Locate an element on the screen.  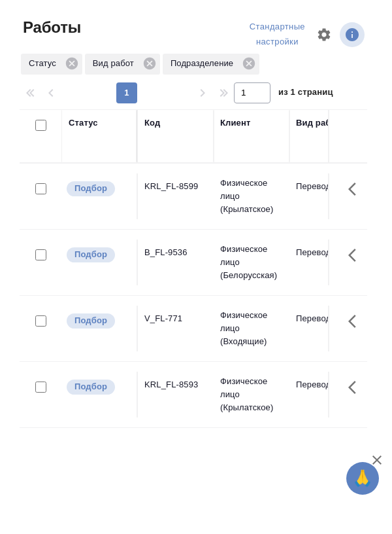
div: KRL_FL-8593 is located at coordinates (176, 385).